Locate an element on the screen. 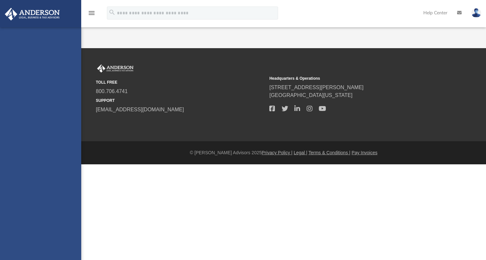  img: User Pic is located at coordinates (477, 13).